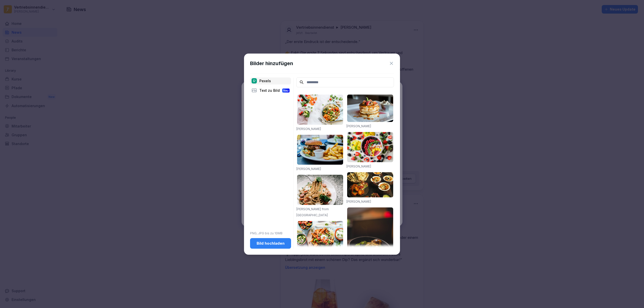 The height and width of the screenshot is (308, 644). What do you see at coordinates (320, 150) in the screenshot?
I see `img: pexels-photo-70497.jpeg` at bounding box center [320, 150].